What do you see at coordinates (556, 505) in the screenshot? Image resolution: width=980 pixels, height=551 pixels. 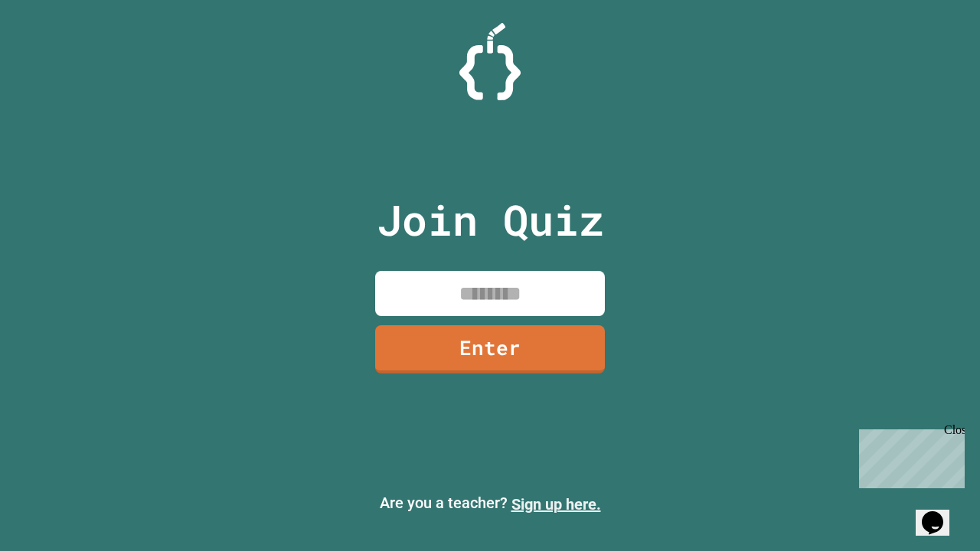 I see `a: Sign up here.` at bounding box center [556, 505].